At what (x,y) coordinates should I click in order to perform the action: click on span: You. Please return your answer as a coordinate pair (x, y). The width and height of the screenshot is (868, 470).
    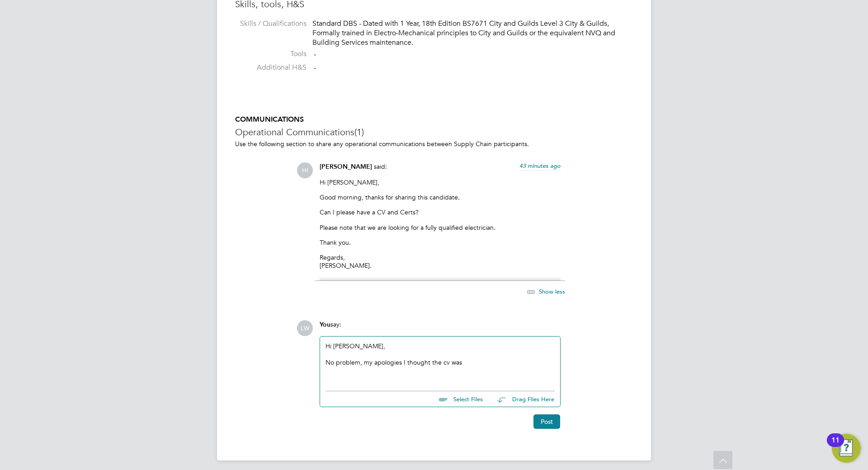
    Looking at the image, I should click on (325, 324).